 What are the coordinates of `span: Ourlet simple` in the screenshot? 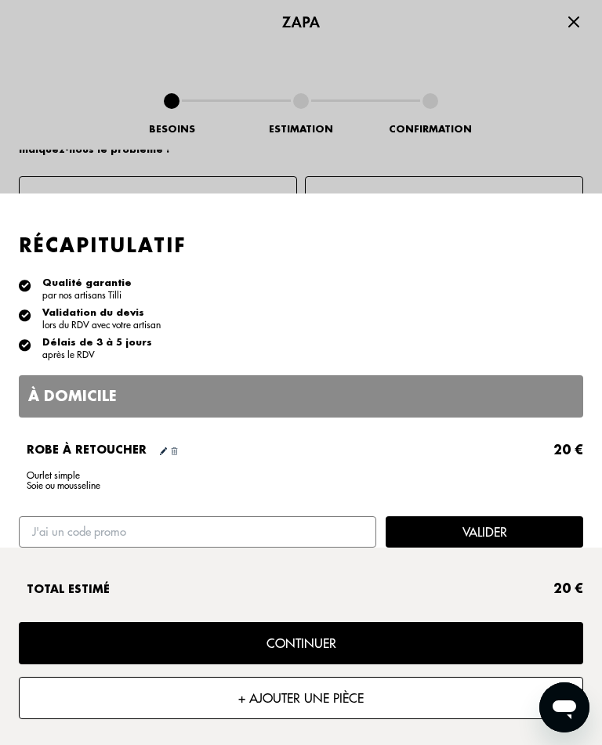 It's located at (305, 476).